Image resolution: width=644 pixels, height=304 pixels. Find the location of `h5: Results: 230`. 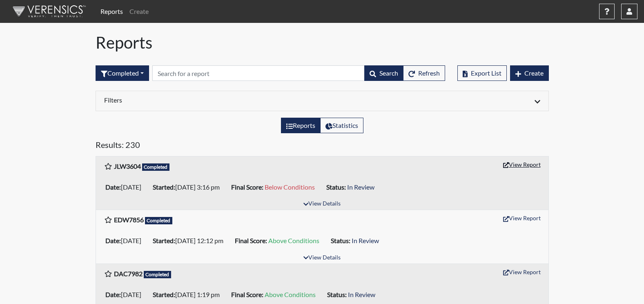

h5: Results: 230 is located at coordinates (322, 146).